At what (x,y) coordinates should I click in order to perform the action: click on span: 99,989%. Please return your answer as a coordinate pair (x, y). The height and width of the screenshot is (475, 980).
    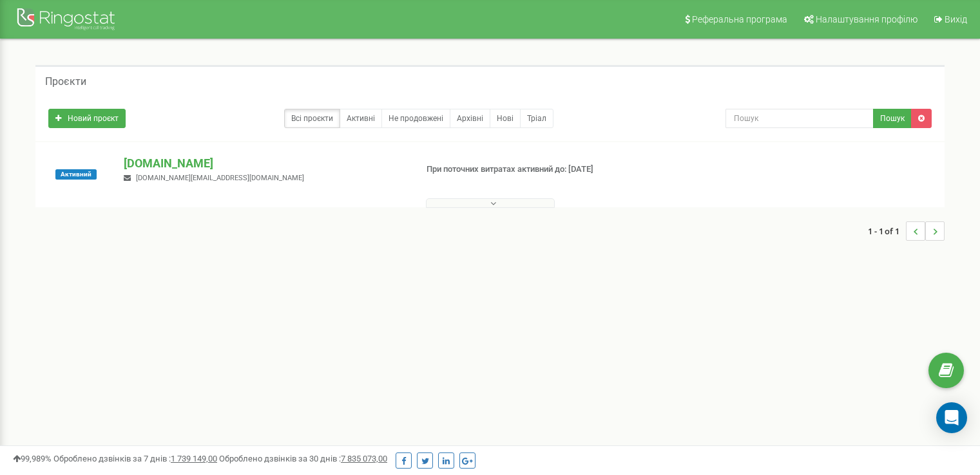
    Looking at the image, I should click on (32, 458).